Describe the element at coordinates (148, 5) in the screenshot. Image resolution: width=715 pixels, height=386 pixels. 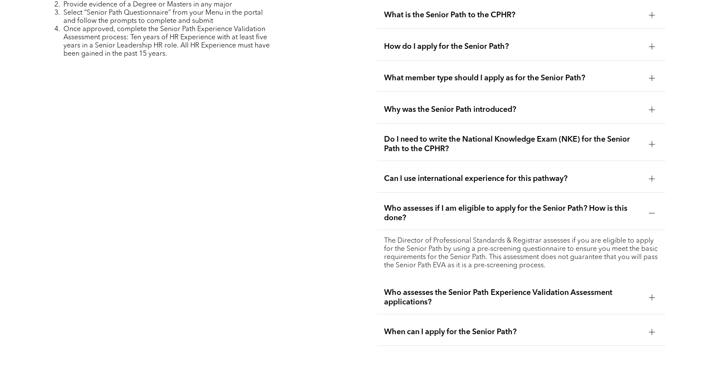
I see `span: Provide evidence of a Degree or Masters in any major` at that location.